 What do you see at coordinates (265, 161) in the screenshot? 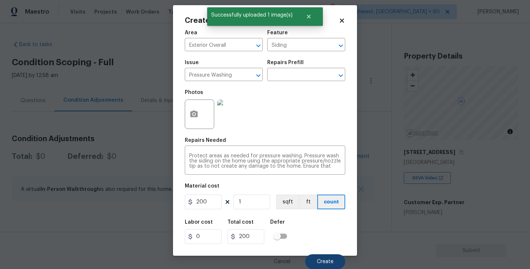
I see `textarea: Protect areas as needed for pressure washing. Pressure wash the siding on the home using the appr...` at bounding box center [265, 161].